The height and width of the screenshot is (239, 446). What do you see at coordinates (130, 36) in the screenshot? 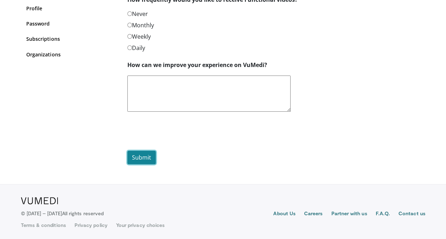
I see `input: Weekly` at bounding box center [130, 36].